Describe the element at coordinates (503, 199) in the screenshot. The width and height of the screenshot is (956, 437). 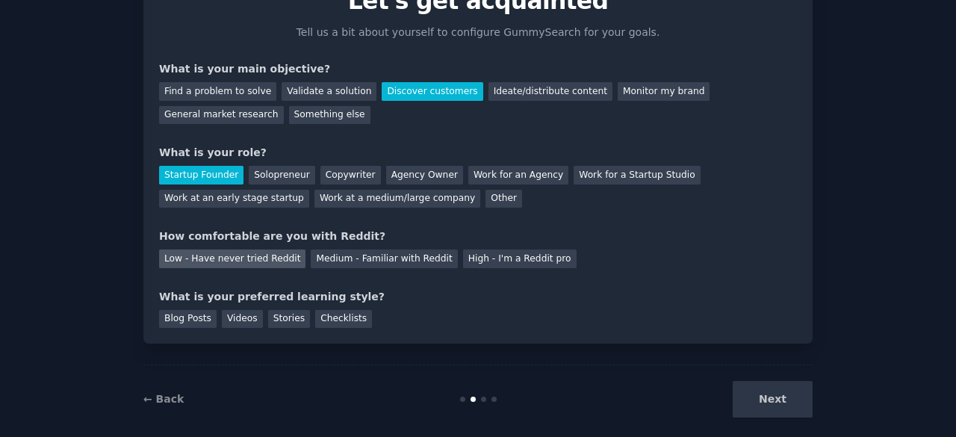
I see `div: Other` at that location.